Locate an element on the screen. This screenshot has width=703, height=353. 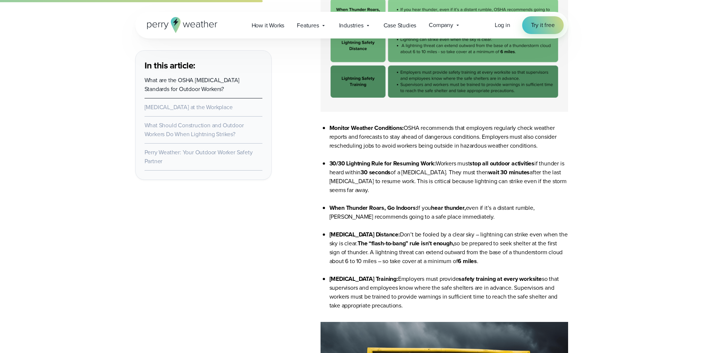
strong: 30 seconds is located at coordinates (375, 172).